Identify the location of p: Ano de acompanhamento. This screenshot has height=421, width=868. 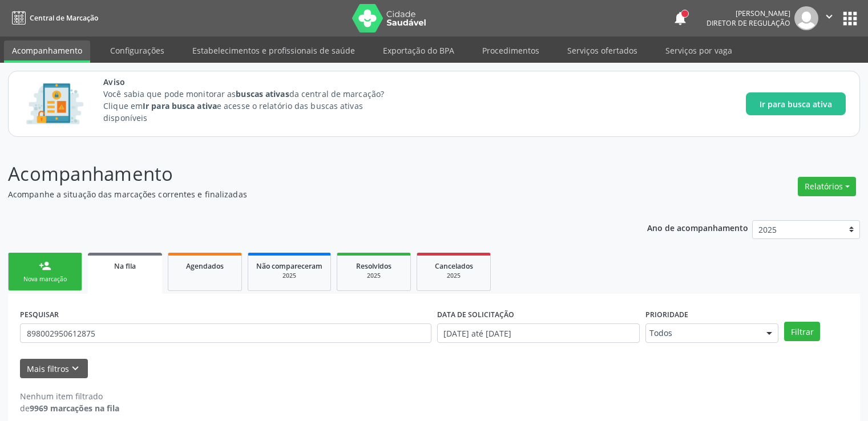
(697, 227).